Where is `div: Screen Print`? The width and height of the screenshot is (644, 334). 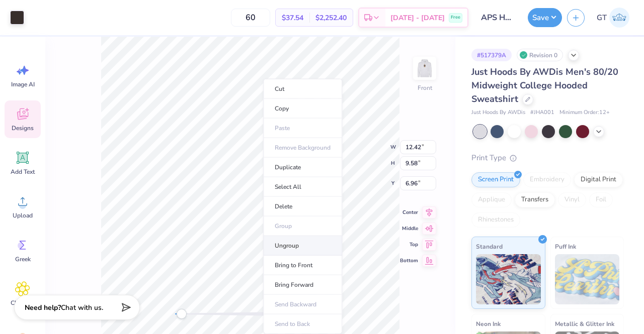 div: Screen Print is located at coordinates (495, 180).